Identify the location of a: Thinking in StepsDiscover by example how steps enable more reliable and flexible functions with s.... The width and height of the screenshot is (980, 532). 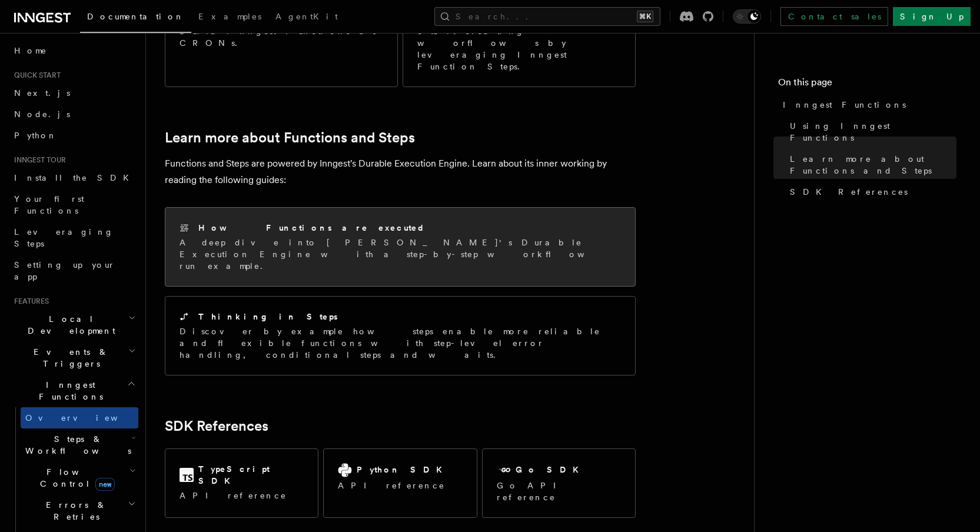
(400, 335).